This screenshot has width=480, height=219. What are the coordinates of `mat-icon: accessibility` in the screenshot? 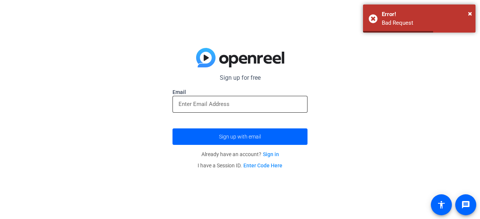 It's located at (441, 205).